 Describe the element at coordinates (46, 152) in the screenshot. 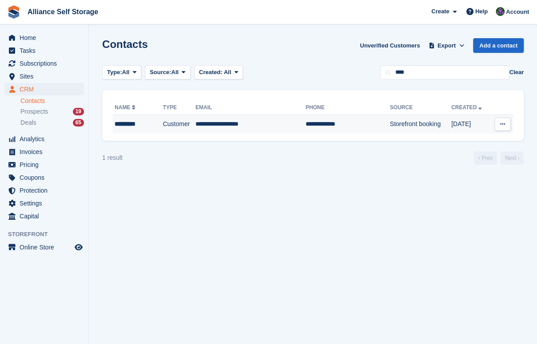

I see `span: Invoices` at that location.